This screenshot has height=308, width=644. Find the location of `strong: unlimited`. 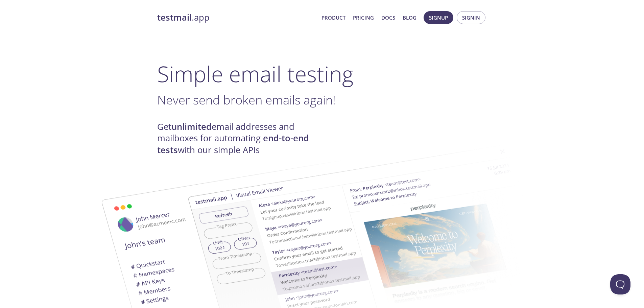

strong: unlimited is located at coordinates (191, 126).